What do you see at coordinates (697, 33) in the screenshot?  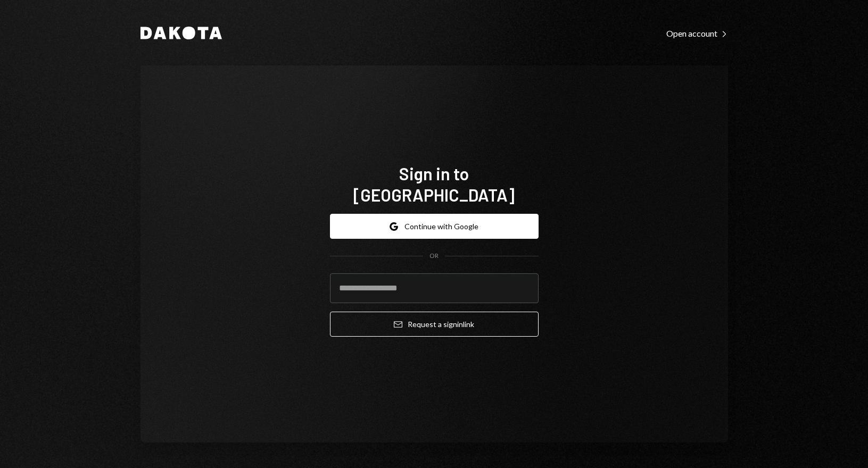 I see `a: Open account` at bounding box center [697, 33].